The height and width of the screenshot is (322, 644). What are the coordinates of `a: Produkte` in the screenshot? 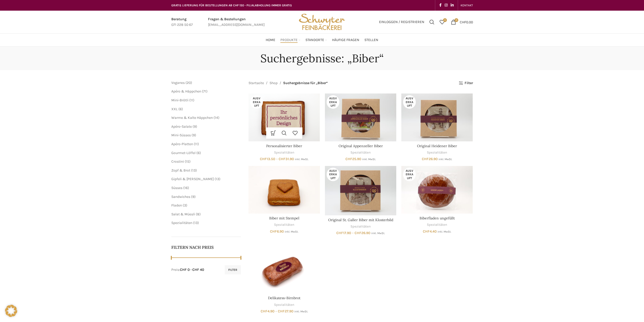 It's located at (290, 40).